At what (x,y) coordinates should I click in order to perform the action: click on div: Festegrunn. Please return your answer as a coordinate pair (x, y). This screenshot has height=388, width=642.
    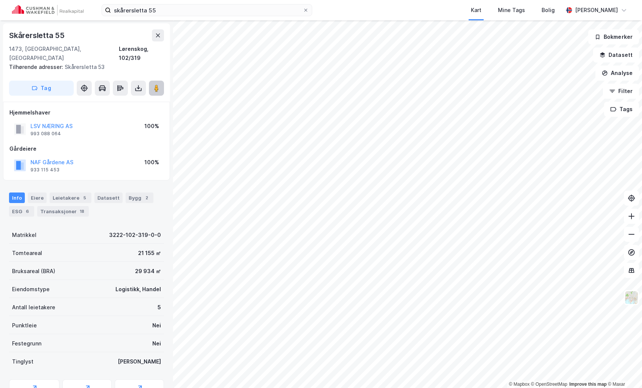
    Looking at the image, I should click on (27, 343).